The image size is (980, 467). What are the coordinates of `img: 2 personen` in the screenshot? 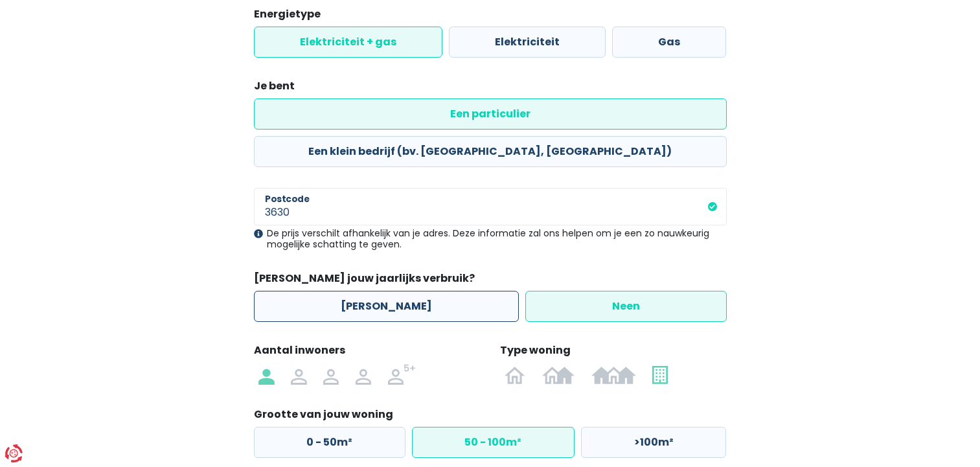 It's located at (299, 375).